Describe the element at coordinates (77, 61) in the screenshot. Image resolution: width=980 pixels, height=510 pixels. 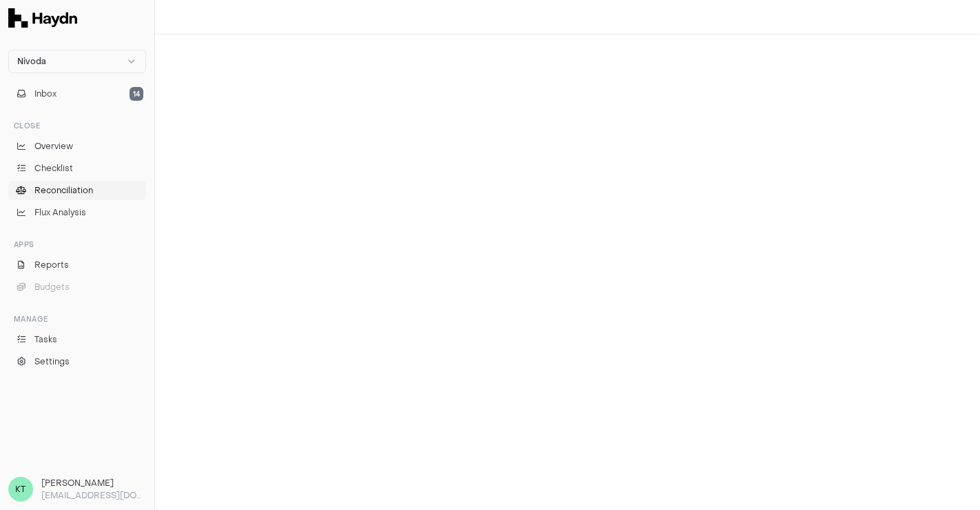
I see `button: Nivoda` at that location.